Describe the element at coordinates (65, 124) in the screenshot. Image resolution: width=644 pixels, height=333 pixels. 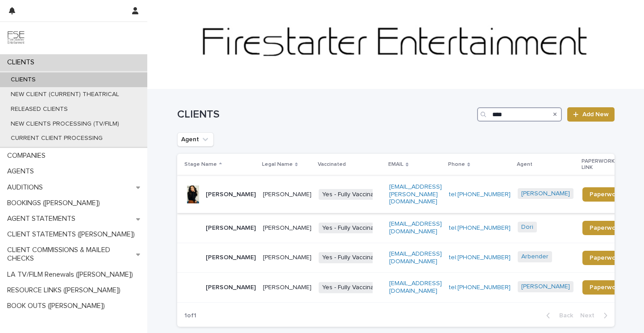
I see `p: NEW CLIENTS PROCESSING (TV/FILM)` at that location.